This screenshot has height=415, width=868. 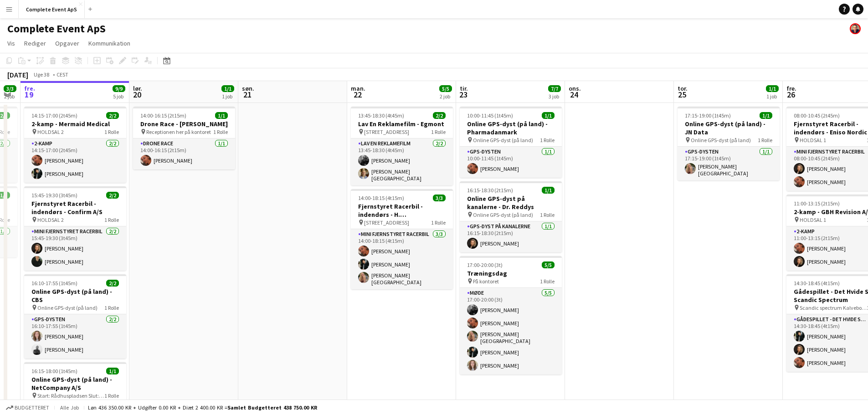 What do you see at coordinates (27, 407) in the screenshot?
I see `button: Budgetteret` at bounding box center [27, 407].